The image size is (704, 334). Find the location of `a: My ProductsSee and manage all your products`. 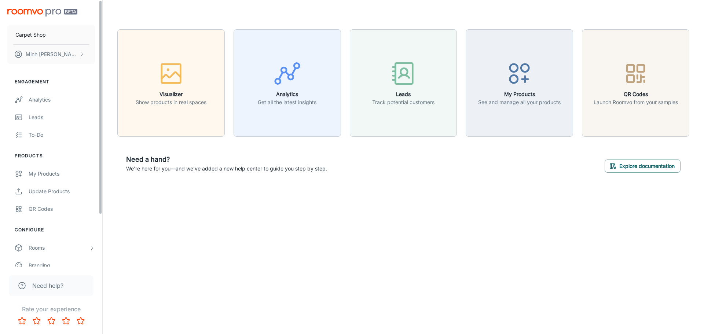

a: My ProductsSee and manage all your products is located at coordinates (519, 82).